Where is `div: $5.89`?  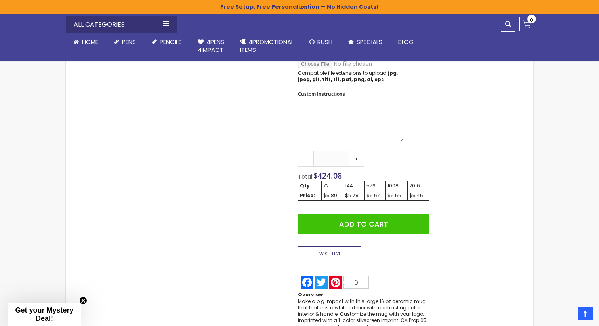
div: $5.89 is located at coordinates (332, 196).